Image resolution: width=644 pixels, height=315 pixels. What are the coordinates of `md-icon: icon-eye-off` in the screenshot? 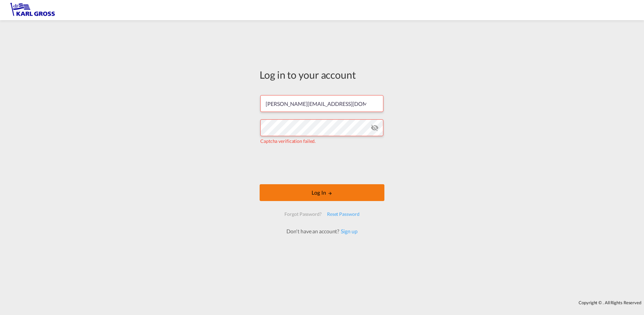 It's located at (375, 128).